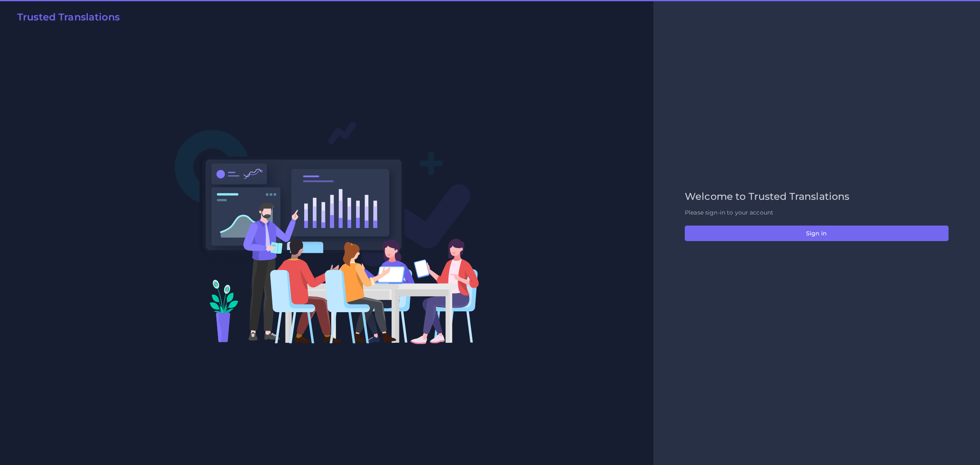 Image resolution: width=980 pixels, height=465 pixels. What do you see at coordinates (817, 233) in the screenshot?
I see `a: Sign in` at bounding box center [817, 233].